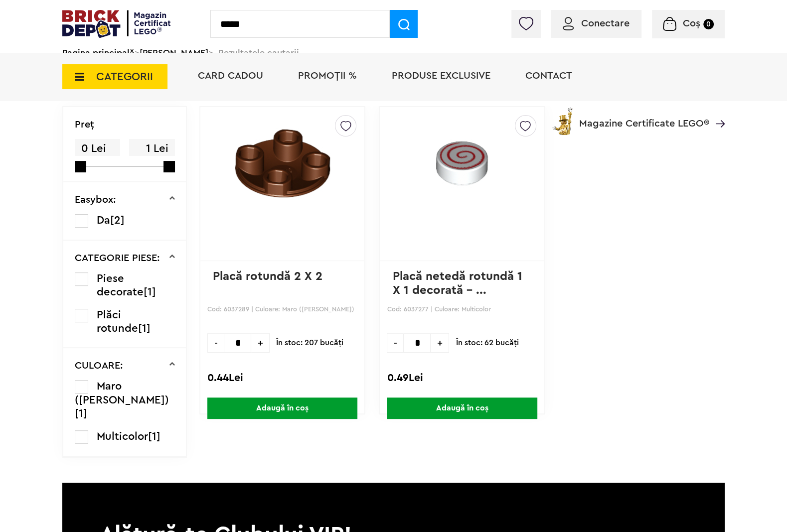  What do you see at coordinates (95, 200) in the screenshot?
I see `p: Easybox:` at bounding box center [95, 200].